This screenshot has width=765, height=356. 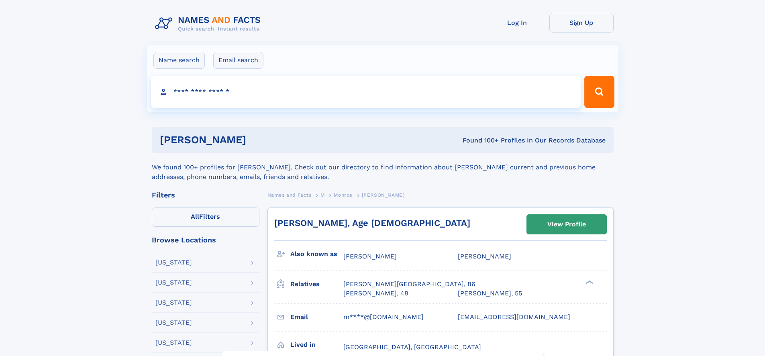 I want to click on input: search input, so click(x=366, y=92).